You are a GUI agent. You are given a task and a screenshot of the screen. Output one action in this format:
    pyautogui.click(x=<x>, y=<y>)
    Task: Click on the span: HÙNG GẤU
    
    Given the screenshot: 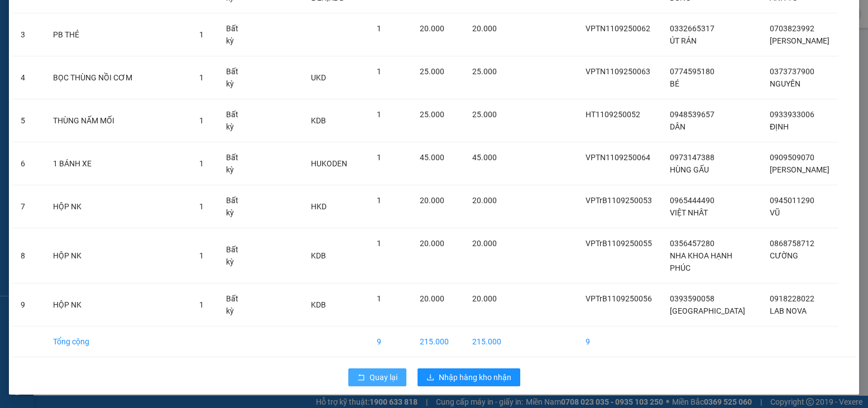 What is the action you would take?
    pyautogui.click(x=690, y=170)
    